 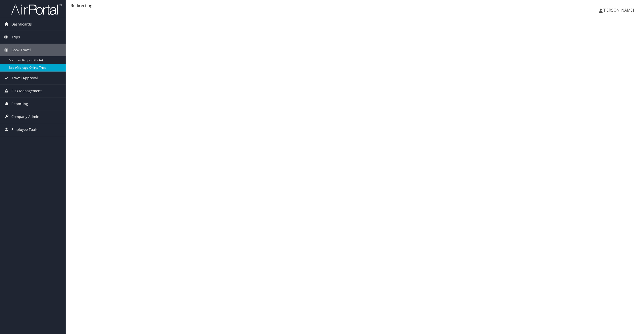 I want to click on span: Reporting, so click(x=20, y=104).